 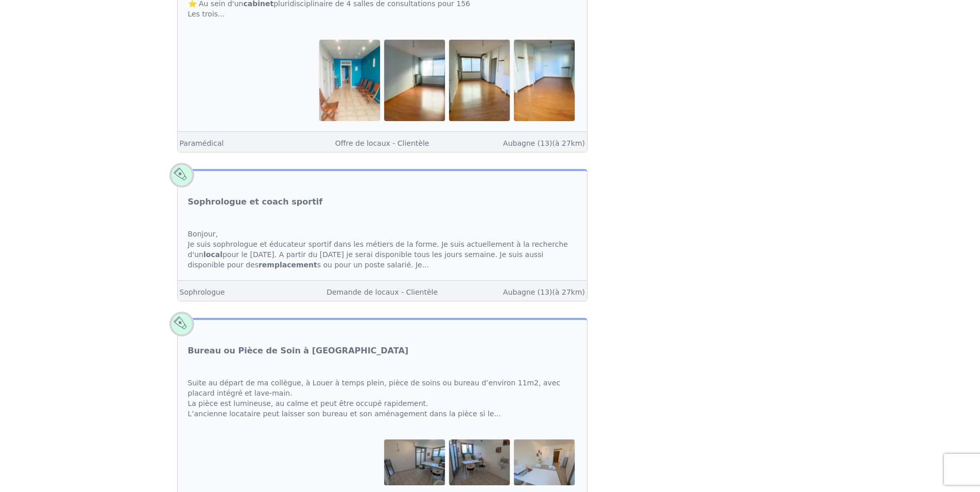 What do you see at coordinates (255, 202) in the screenshot?
I see `a: Sophrologue et coach sportif` at bounding box center [255, 202].